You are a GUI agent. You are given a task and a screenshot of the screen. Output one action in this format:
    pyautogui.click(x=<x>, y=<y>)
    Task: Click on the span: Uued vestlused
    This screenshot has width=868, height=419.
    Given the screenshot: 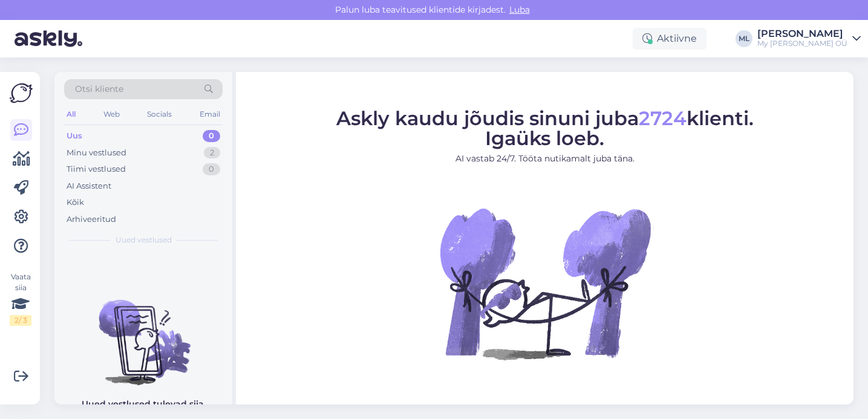 What is the action you would take?
    pyautogui.click(x=144, y=240)
    